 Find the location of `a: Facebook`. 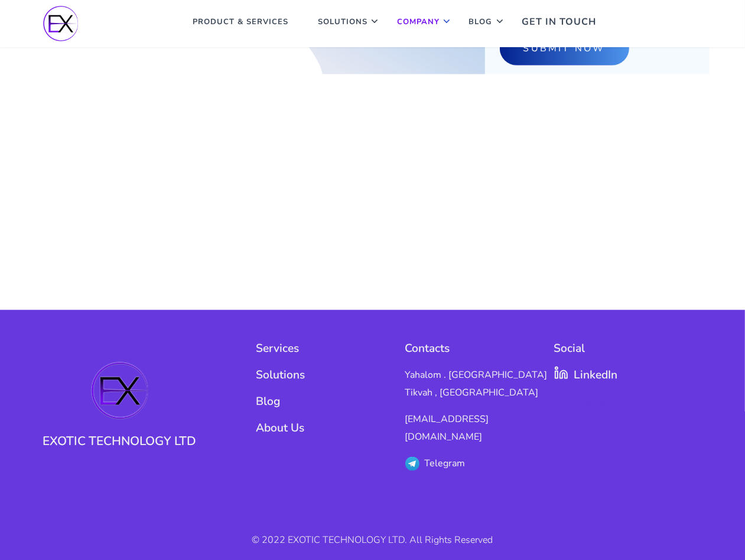

a: Facebook is located at coordinates (628, 401).